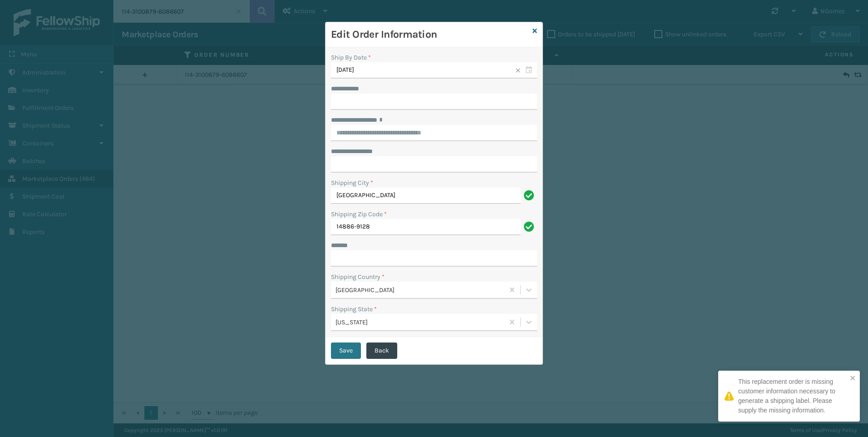 The height and width of the screenshot is (437, 868). What do you see at coordinates (346, 351) in the screenshot?
I see `button: Save` at bounding box center [346, 351].